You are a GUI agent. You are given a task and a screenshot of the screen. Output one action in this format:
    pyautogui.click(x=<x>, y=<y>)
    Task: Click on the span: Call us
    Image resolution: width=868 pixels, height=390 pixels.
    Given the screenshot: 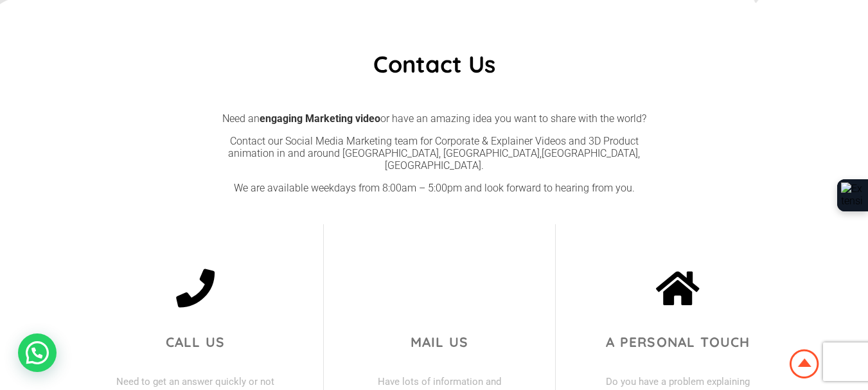 What is the action you would take?
    pyautogui.click(x=196, y=342)
    